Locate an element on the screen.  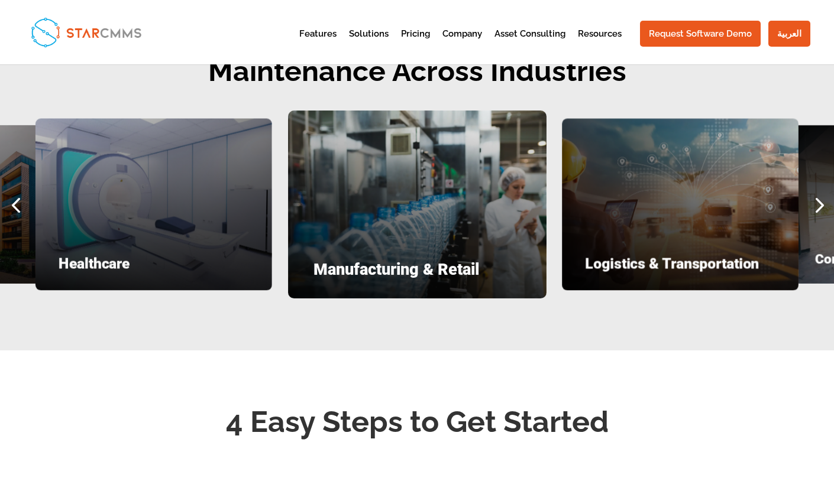
div: 1 / 7 is located at coordinates (154, 204).